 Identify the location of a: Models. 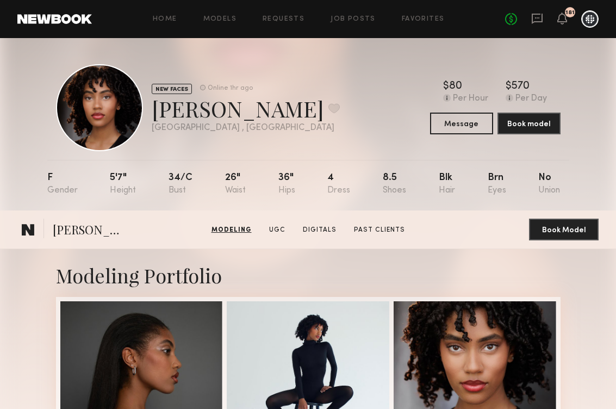
(220, 19).